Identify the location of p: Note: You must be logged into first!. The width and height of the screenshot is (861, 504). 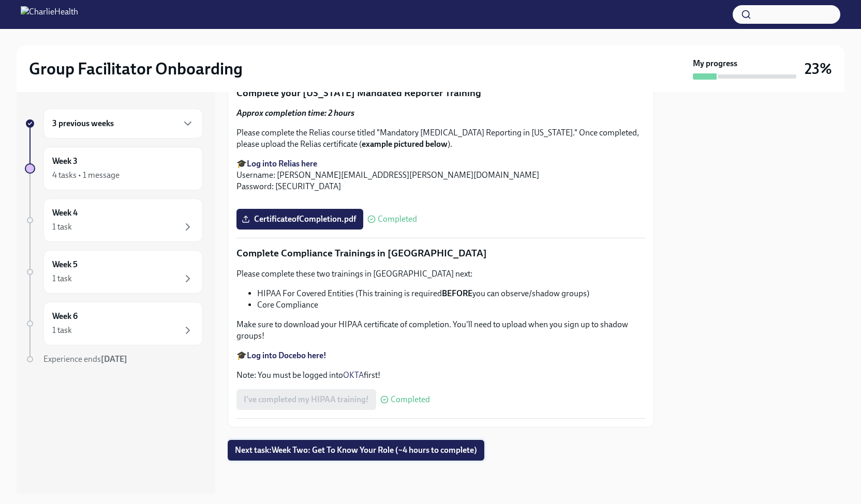
(441, 375).